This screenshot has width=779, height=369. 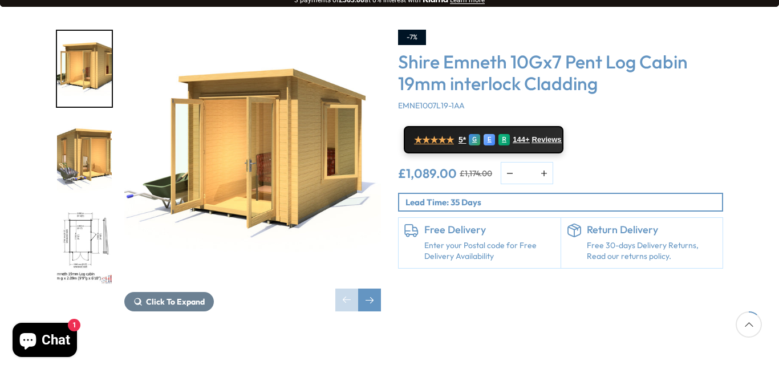 What do you see at coordinates (412, 37) in the screenshot?
I see `div: -7%` at bounding box center [412, 37].